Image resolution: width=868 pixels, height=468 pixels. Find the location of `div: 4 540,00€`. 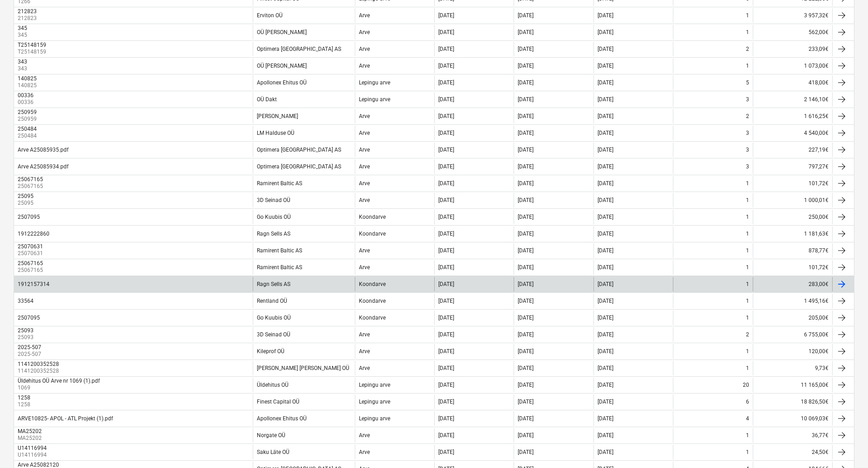

div: 4 540,00€ is located at coordinates (792, 133).